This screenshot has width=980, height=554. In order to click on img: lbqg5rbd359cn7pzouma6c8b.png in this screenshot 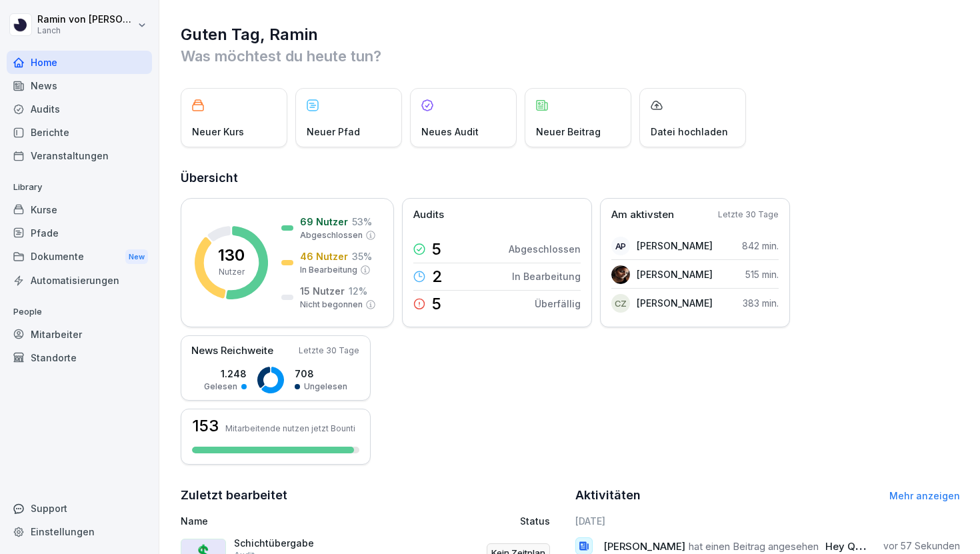, I will do `click(621, 275)`.